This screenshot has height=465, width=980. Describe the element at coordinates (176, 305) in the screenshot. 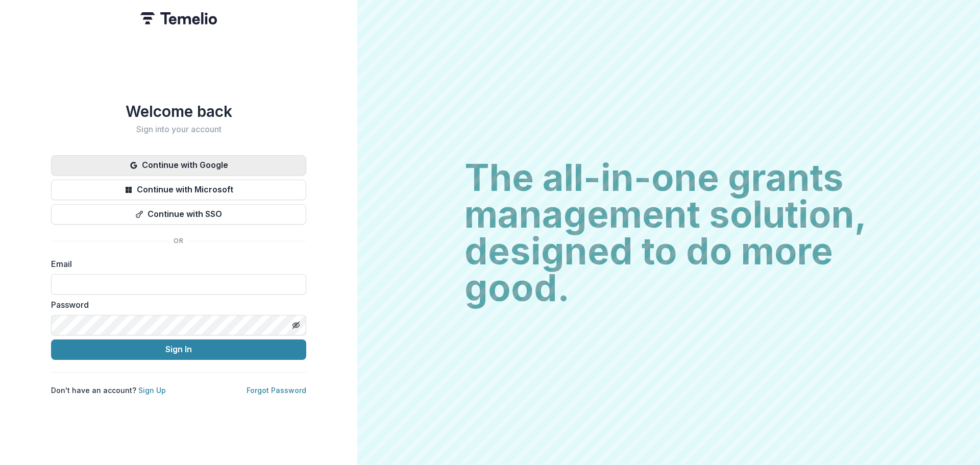

I see `label: Password` at that location.